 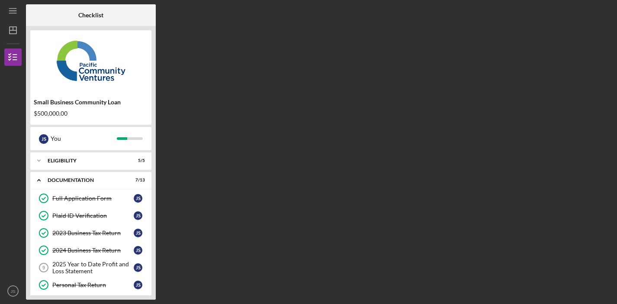 What do you see at coordinates (91, 267) in the screenshot?
I see `a: 92025 Year to Date Profit and Loss StatementJS` at bounding box center [91, 267].